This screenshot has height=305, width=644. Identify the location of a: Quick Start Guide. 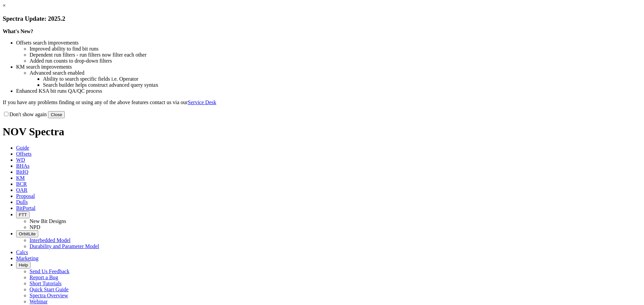
(49, 290).